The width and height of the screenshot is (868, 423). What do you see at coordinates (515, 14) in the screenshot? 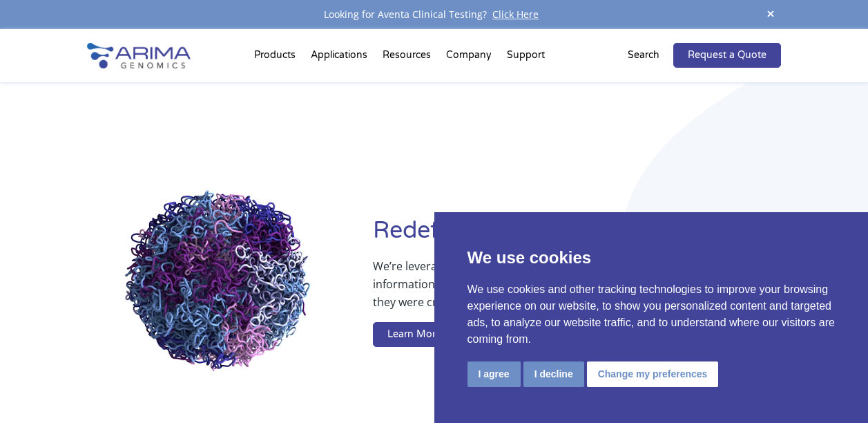
I see `a: Click Here` at bounding box center [515, 14].